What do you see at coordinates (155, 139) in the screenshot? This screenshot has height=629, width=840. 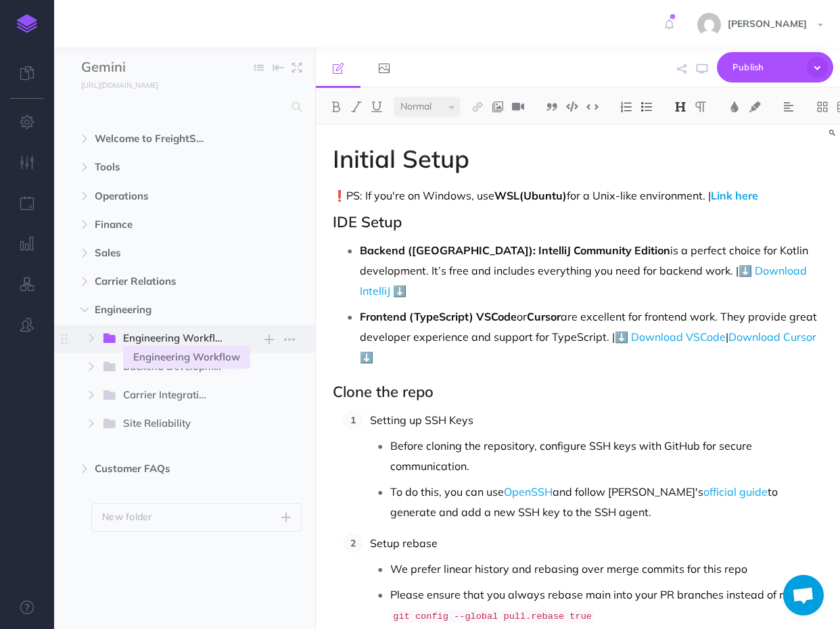 I see `span: Welcome to FreightSimple` at bounding box center [155, 139].